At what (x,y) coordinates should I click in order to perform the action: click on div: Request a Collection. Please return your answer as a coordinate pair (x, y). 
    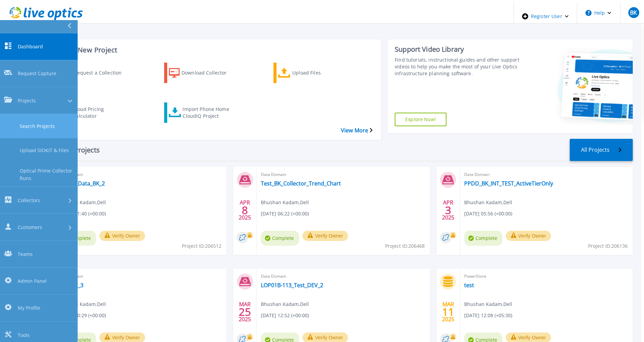
    Looking at the image, I should click on (101, 73).